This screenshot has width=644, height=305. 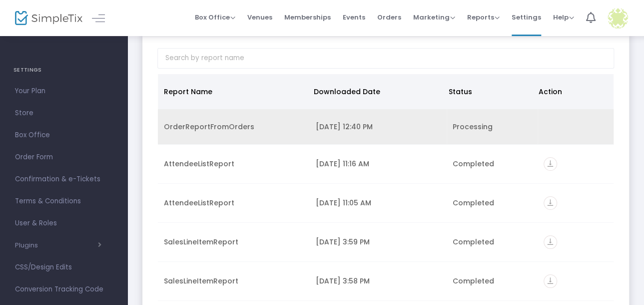 What do you see at coordinates (378, 280) in the screenshot?
I see `div: 9/10/2025 3:58 PM` at bounding box center [378, 280].